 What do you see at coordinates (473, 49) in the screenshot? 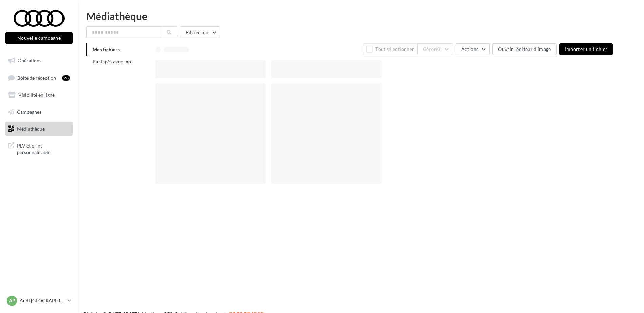
I see `button: Actions` at bounding box center [473, 49].